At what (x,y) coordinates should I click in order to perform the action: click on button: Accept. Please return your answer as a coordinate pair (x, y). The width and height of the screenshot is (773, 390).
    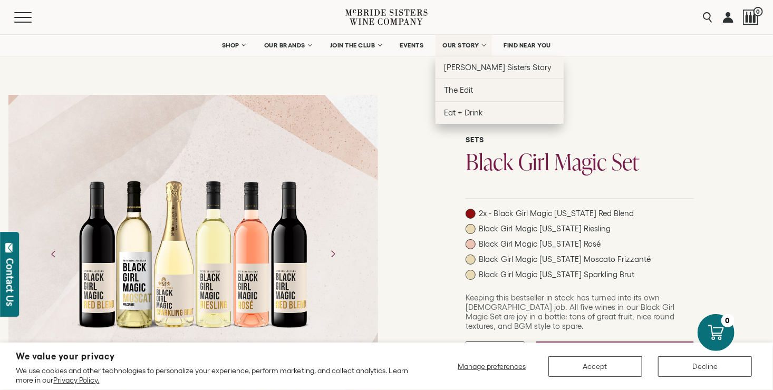
    Looking at the image, I should click on (595, 367).